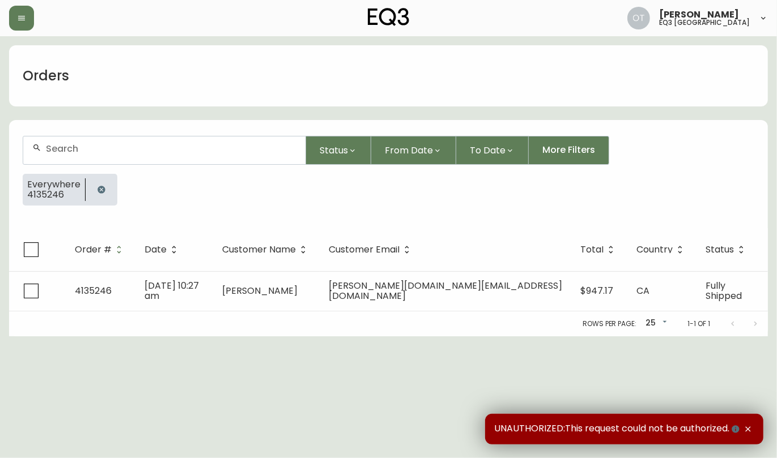 Image resolution: width=777 pixels, height=458 pixels. Describe the element at coordinates (569, 150) in the screenshot. I see `button: More Filters` at that location.